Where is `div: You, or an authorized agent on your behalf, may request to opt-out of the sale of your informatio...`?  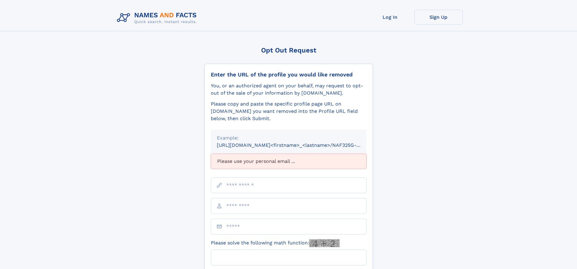 div: You, or an authorized agent on your behalf, may request to opt-out of the sale of your informatio... is located at coordinates (289, 89).